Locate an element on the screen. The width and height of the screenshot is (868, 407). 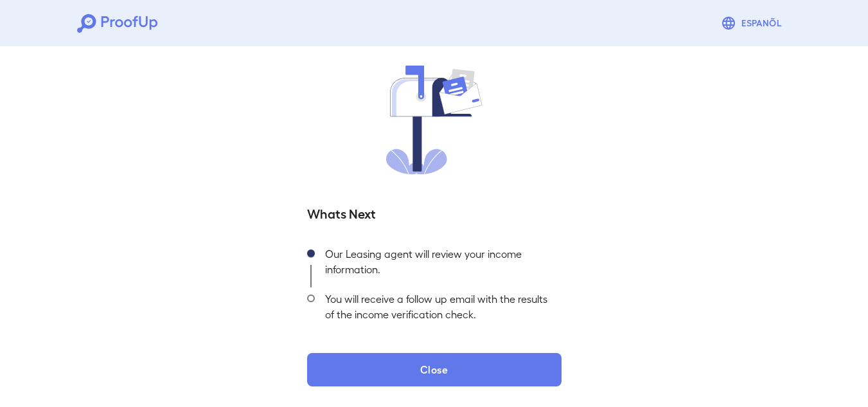
button: Close is located at coordinates (434, 370).